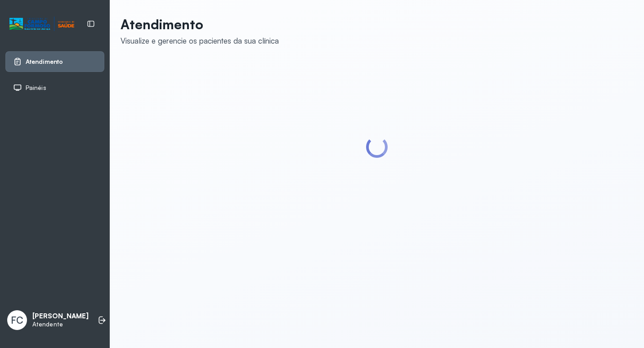 The image size is (644, 348). Describe the element at coordinates (55, 62) in the screenshot. I see `a: Atendimento` at that location.